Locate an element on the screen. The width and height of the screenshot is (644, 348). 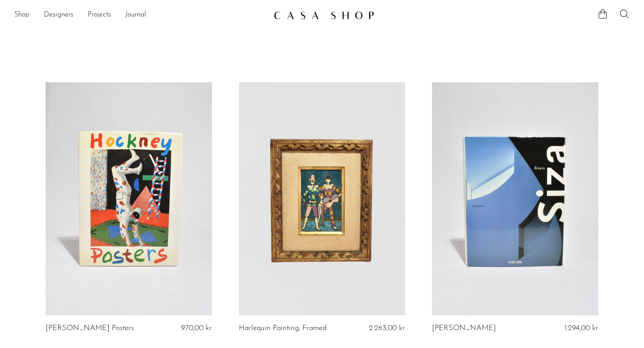
a: Shop is located at coordinates (22, 15).